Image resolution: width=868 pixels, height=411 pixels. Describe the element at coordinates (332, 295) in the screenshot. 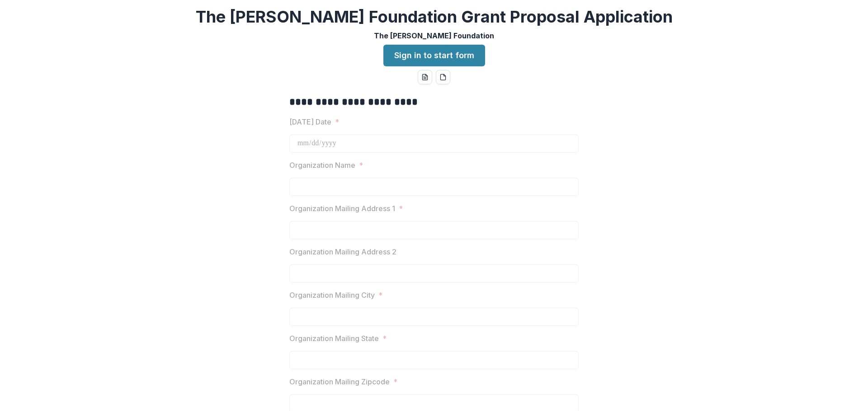

I see `p: Organization Mailing City` at that location.